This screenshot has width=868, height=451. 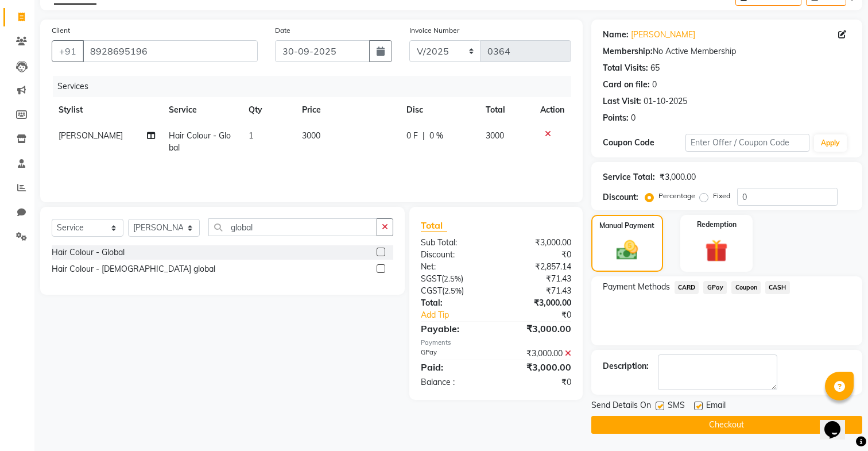 What do you see at coordinates (251, 136) in the screenshot?
I see `span: 1` at bounding box center [251, 136].